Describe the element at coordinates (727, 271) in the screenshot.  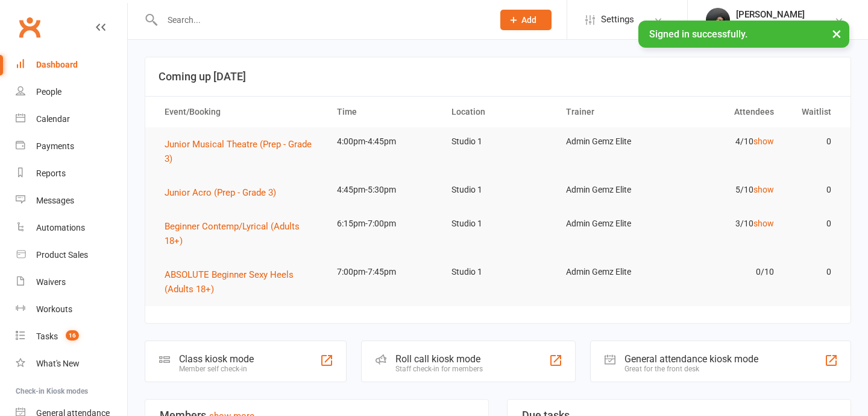
I see `td: 0/10` at that location.